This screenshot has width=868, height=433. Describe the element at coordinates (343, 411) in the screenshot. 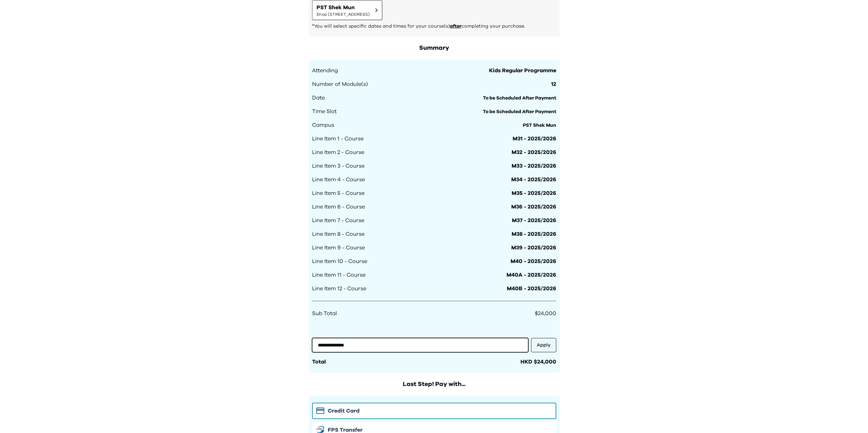

I see `span: Credit Card` at that location.